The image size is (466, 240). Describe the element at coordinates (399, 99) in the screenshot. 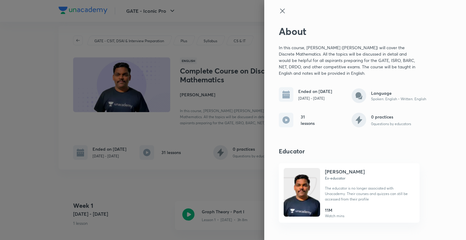

I see `p: Spoken: English • Written: English` at that location.